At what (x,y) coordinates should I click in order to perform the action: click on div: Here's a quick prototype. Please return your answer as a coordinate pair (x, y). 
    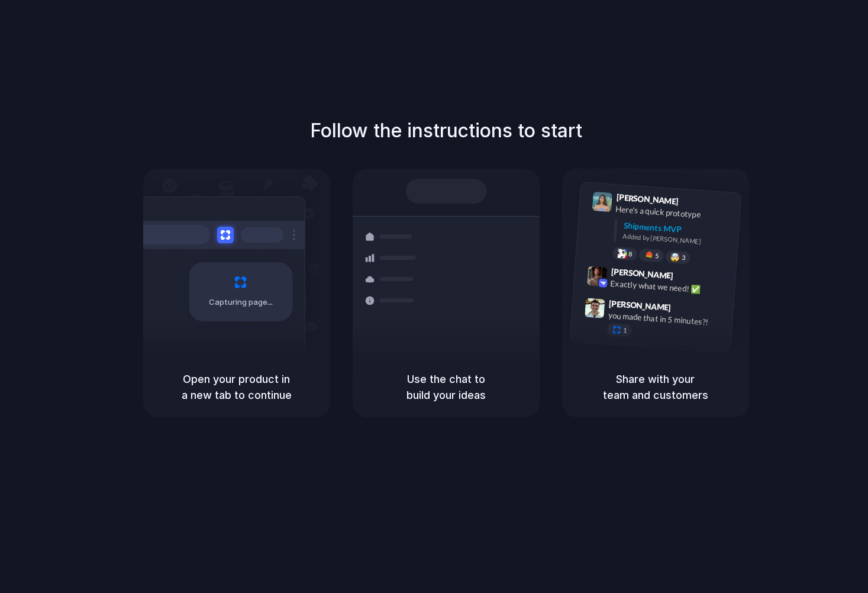
    Looking at the image, I should click on (674, 213).